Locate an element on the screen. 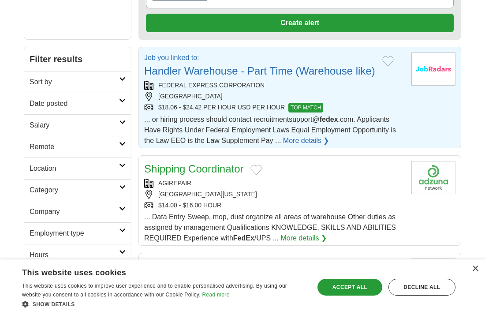 Image resolution: width=485 pixels, height=315 pixels. span: ... Data Entry Sweep, mop, dust organize all areas of warehouse Other duties as assigned by manag... is located at coordinates (270, 227).